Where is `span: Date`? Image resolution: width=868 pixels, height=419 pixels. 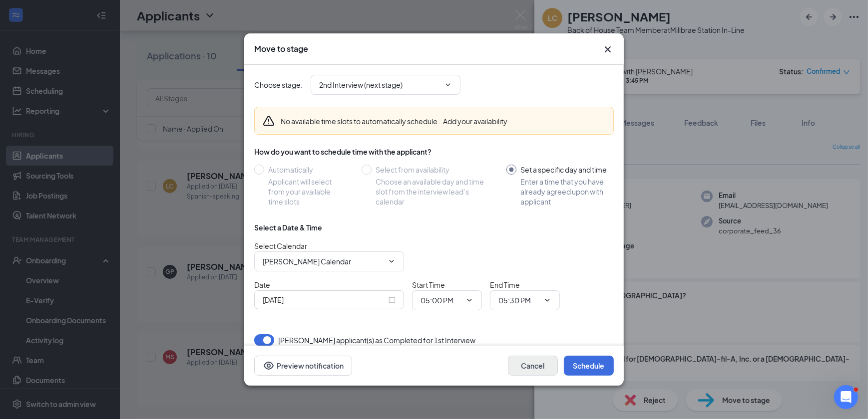
span: Date is located at coordinates (262, 285).